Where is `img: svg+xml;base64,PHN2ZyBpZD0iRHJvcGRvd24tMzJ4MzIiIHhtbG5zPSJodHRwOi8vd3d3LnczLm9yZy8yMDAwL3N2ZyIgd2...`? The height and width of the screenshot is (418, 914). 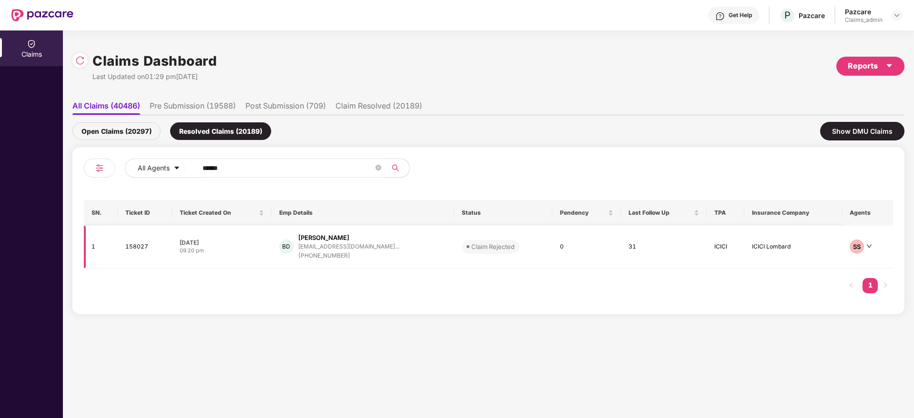 img: svg+xml;base64,PHN2ZyBpZD0iRHJvcGRvd24tMzJ4MzIiIHhtbG5zPSJodHRwOi8vd3d3LnczLm9yZy8yMDAwL3N2ZyIgd2... is located at coordinates (896, 15).